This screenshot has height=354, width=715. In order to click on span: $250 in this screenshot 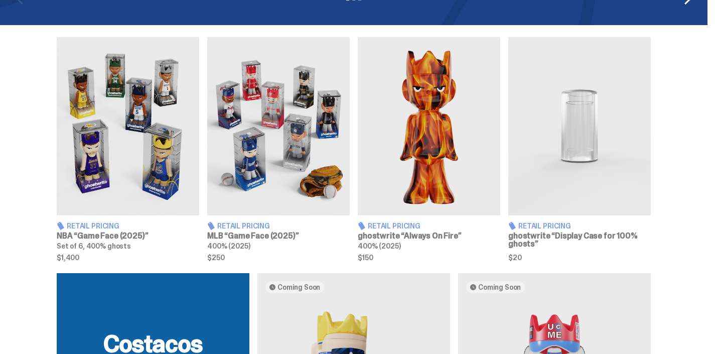, I will do `click(278, 257)`.